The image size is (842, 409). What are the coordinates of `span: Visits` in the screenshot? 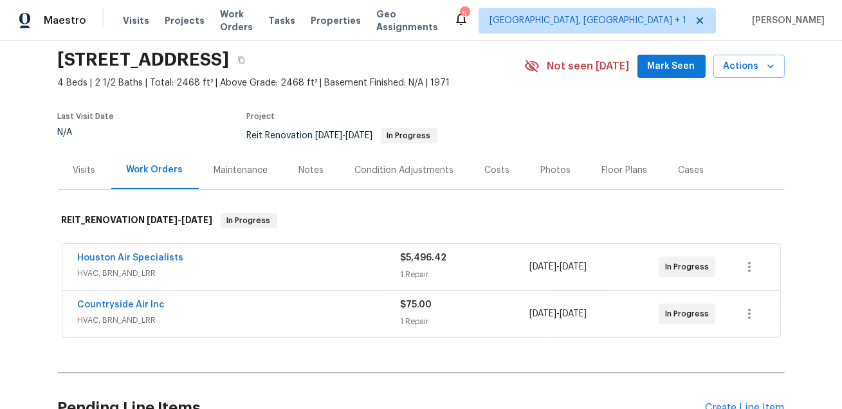 It's located at (136, 21).